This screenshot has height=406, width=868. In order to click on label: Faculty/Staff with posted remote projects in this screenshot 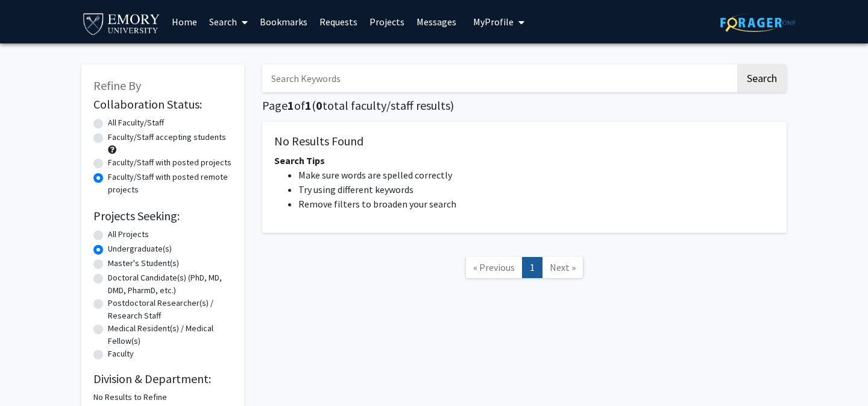, I will do `click(170, 184)`.